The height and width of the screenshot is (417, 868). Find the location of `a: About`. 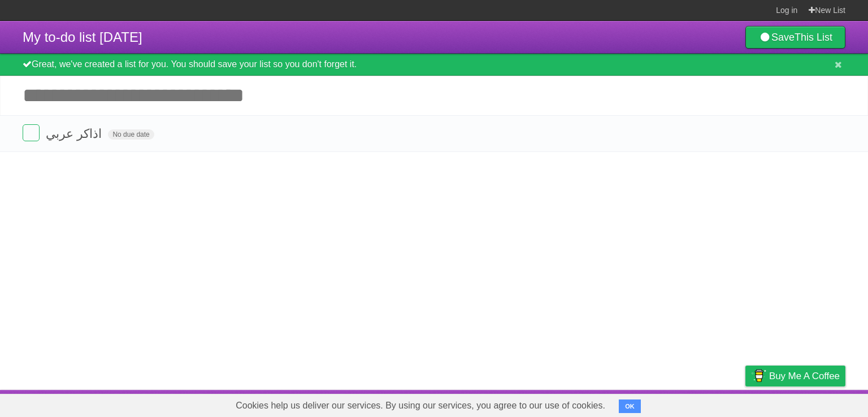

a: About is located at coordinates (607, 404).